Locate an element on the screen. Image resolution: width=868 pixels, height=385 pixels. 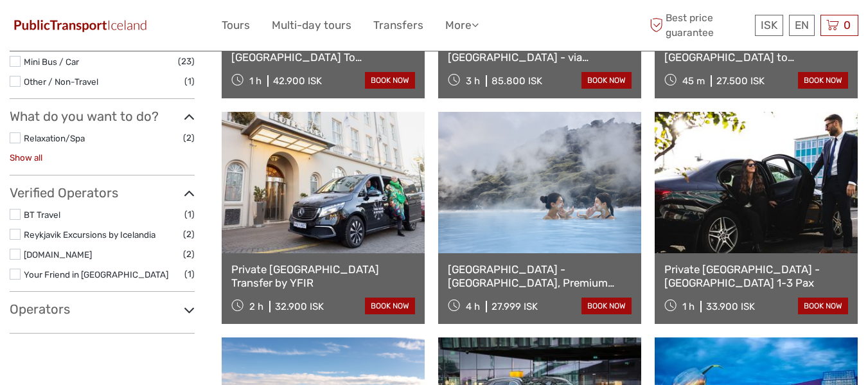
div: EN is located at coordinates (802, 25).